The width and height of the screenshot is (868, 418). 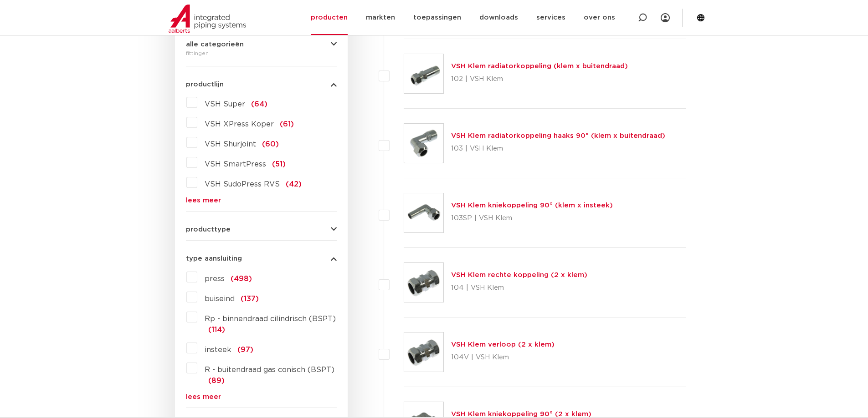 I want to click on span: VSH XPress Koper, so click(x=239, y=124).